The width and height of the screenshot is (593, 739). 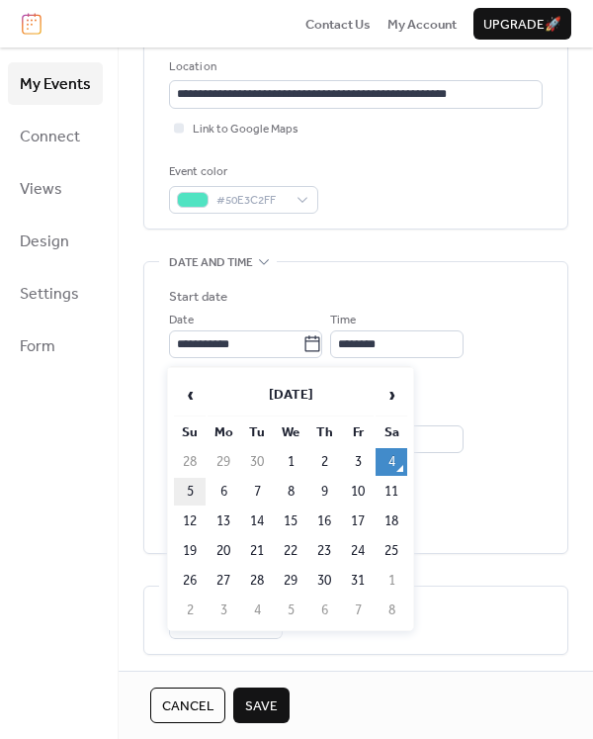 I want to click on th: Su, so click(x=190, y=432).